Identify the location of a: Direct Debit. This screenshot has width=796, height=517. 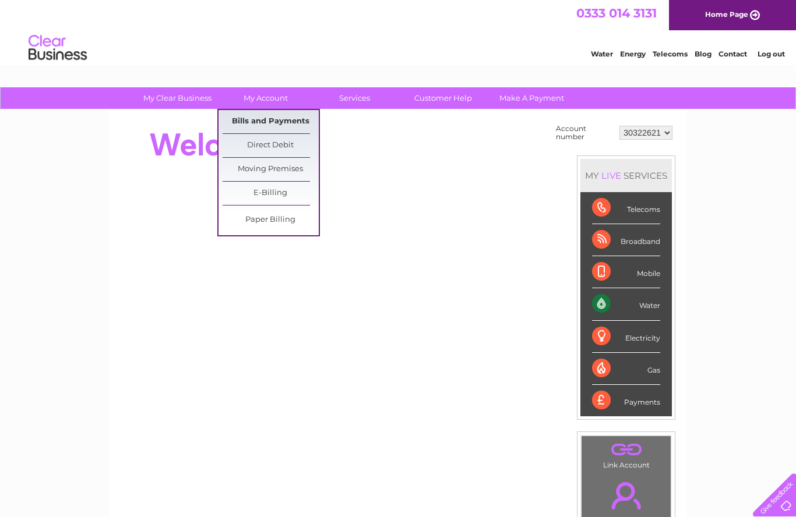
(270, 146).